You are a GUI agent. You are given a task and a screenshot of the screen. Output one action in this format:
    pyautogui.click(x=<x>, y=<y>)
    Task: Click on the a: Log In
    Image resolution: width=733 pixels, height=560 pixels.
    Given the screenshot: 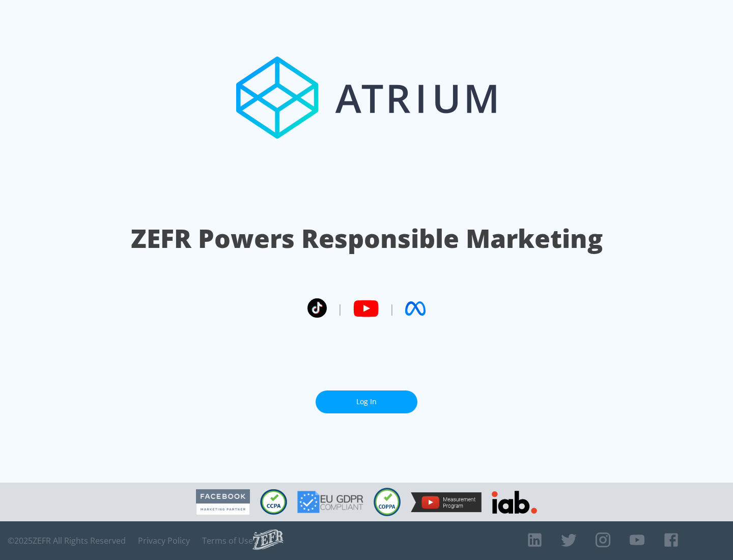 What is the action you would take?
    pyautogui.click(x=366, y=402)
    